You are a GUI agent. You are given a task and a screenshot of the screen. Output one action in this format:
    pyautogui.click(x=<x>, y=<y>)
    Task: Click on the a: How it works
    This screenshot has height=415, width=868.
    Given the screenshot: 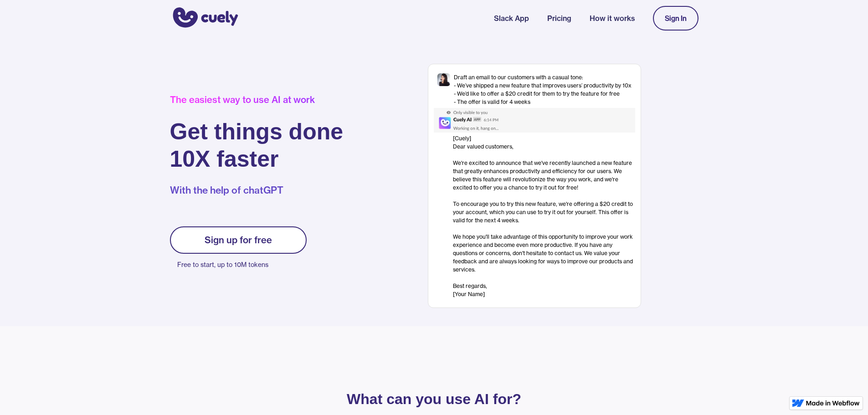 What is the action you would take?
    pyautogui.click(x=612, y=18)
    